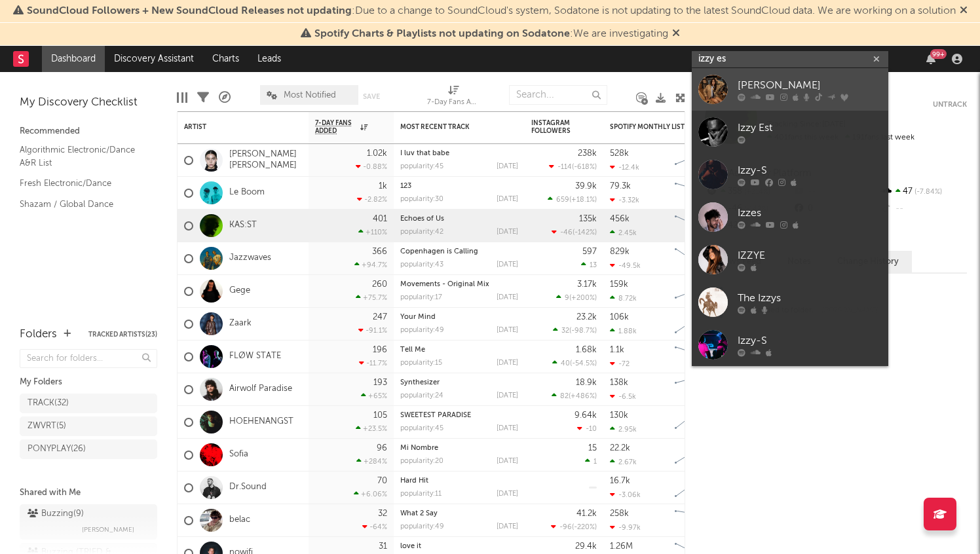 This screenshot has height=554, width=980. What do you see at coordinates (621, 186) in the screenshot?
I see `div: 79.3k` at bounding box center [621, 186].